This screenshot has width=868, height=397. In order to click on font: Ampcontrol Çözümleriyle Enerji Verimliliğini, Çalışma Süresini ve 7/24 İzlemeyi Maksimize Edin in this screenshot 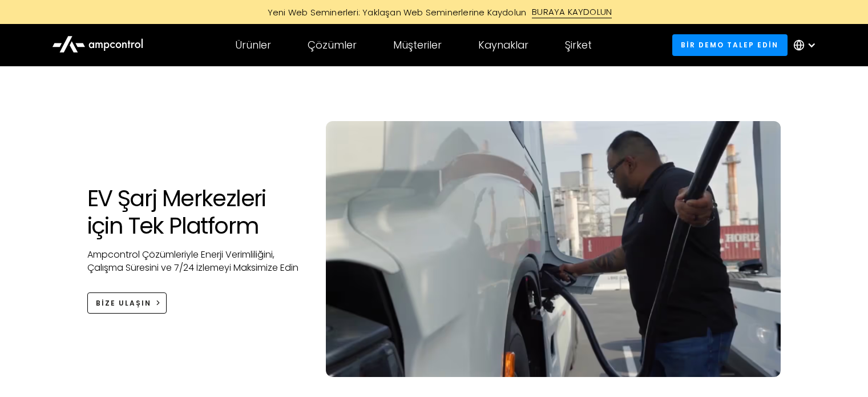, I will do `click(193, 261)`.